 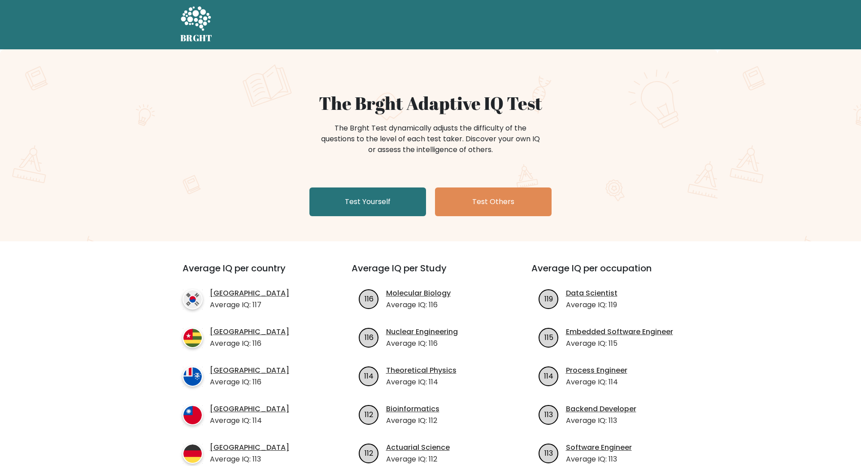 What do you see at coordinates (597, 370) in the screenshot?
I see `a: Process Engineer` at bounding box center [597, 370].